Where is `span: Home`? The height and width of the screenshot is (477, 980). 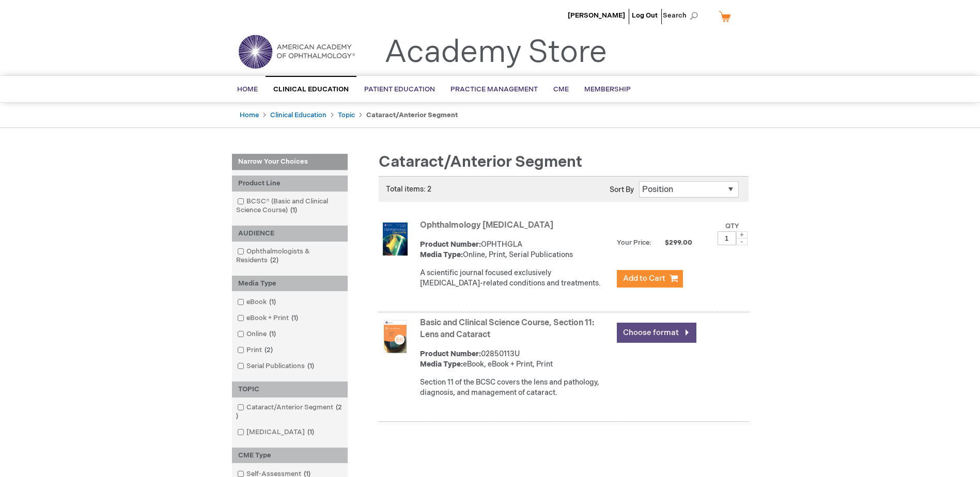
span: Home is located at coordinates (247, 89).